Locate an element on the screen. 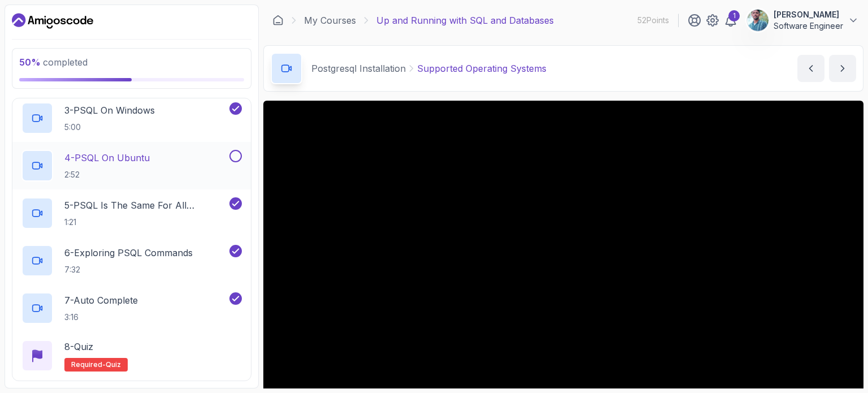 The image size is (868, 393). a: My Courses is located at coordinates (330, 21).